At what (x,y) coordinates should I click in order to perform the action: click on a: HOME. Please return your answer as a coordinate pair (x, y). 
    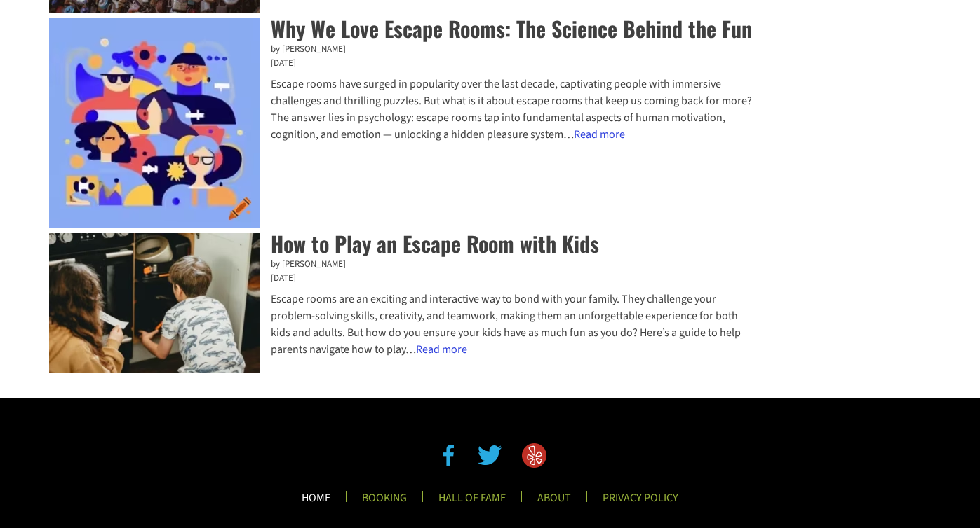
    Looking at the image, I should click on (315, 502).